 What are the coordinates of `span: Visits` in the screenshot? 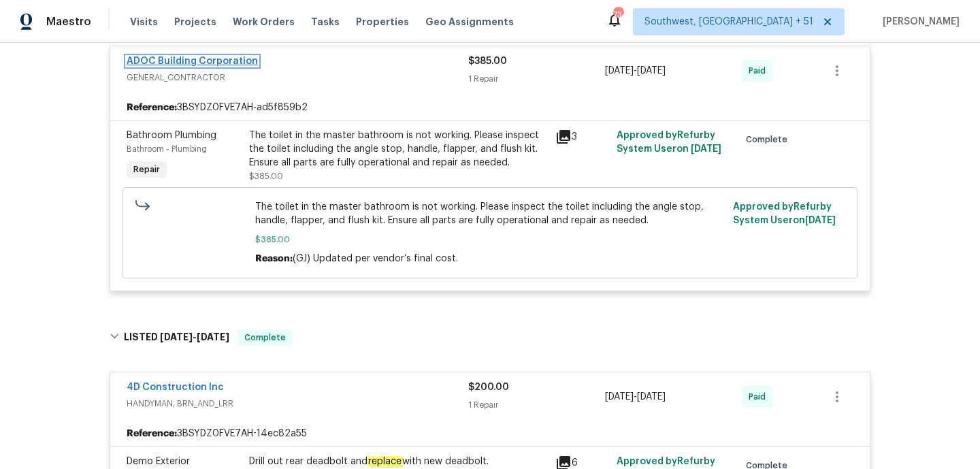 It's located at (144, 22).